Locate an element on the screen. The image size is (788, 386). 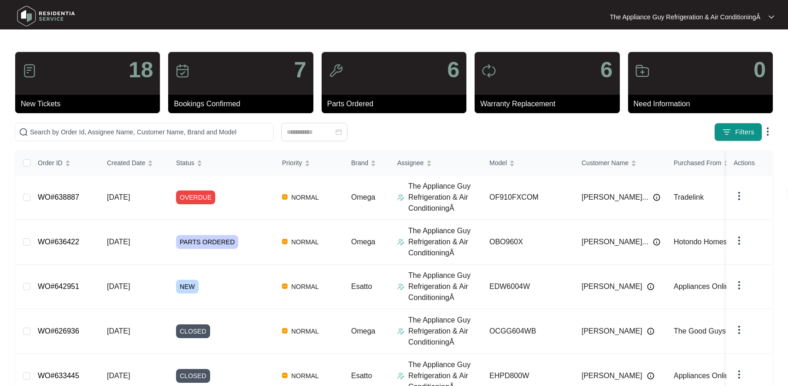
span: Created Date is located at coordinates (126, 163).